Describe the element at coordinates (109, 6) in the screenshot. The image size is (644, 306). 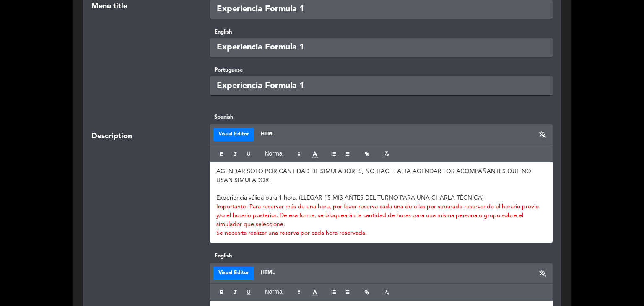
I see `span: Menu title` at that location.